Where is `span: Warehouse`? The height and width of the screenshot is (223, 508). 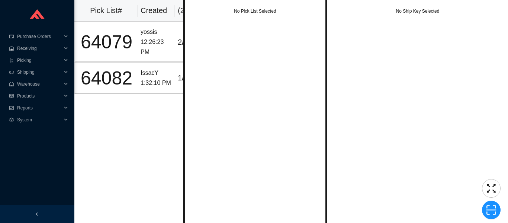
span: Warehouse is located at coordinates (39, 84).